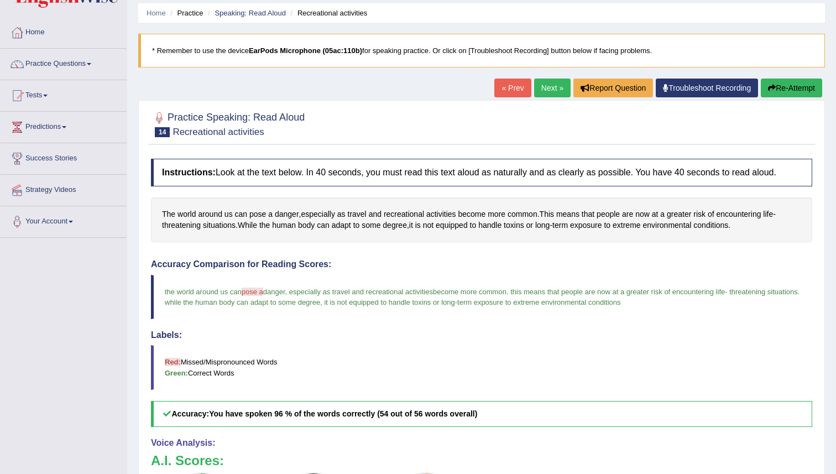 This screenshot has width=836, height=474. Describe the element at coordinates (791, 88) in the screenshot. I see `button: Re-Attempt` at that location.